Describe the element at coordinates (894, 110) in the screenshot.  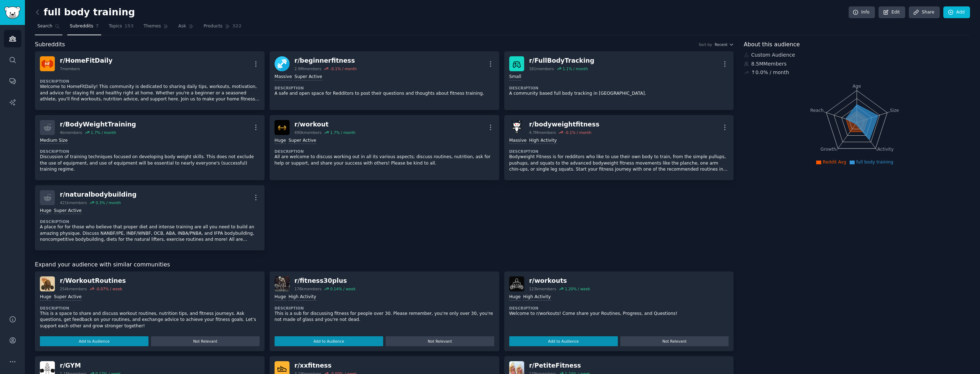
I see `tspan: Size` at that location.